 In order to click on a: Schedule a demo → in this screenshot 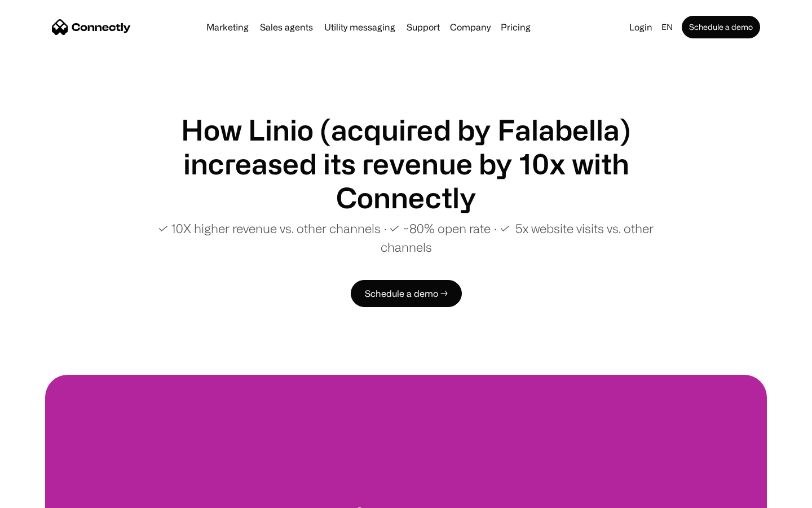, I will do `click(406, 294)`.